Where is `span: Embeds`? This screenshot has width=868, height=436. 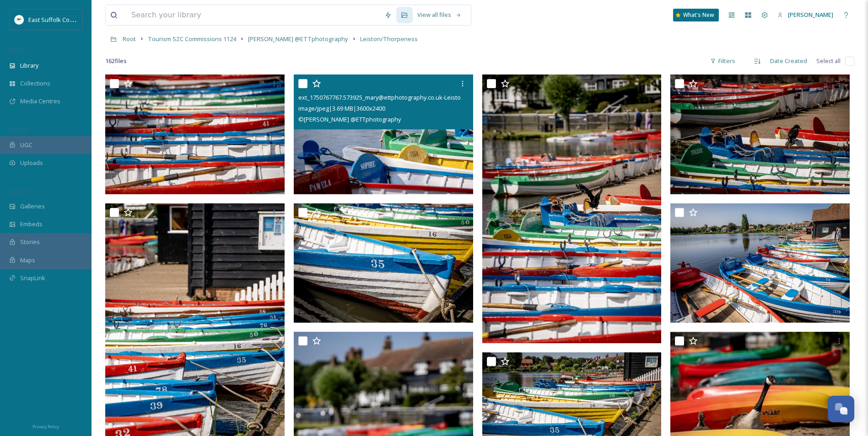
span: Embeds is located at coordinates (31, 224).